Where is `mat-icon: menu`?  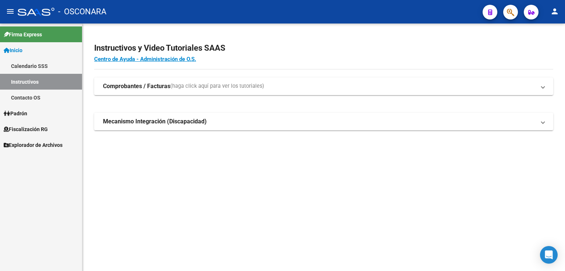 mat-icon: menu is located at coordinates (10, 11).